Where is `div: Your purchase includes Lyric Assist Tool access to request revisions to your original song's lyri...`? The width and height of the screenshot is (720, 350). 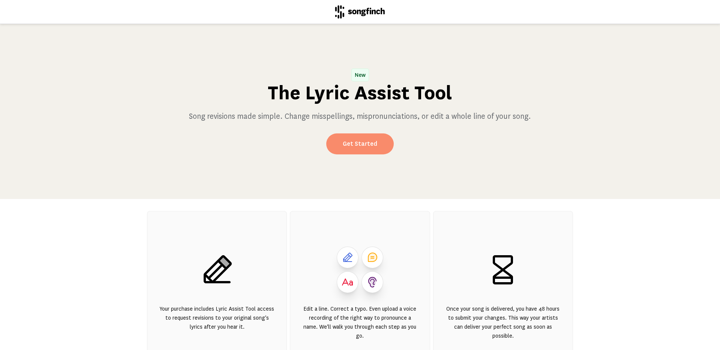
div: Your purchase includes Lyric Assist Tool access to request revisions to your original song's lyri... is located at coordinates (217, 327).